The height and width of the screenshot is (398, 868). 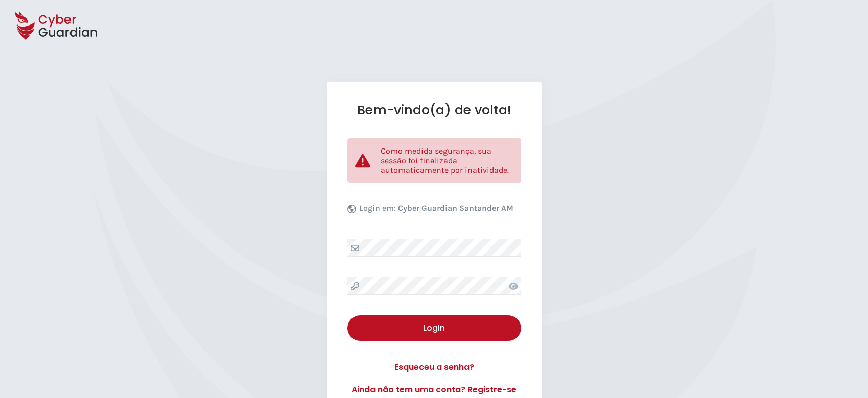 What do you see at coordinates (434, 390) in the screenshot?
I see `a: Ainda não tem uma conta? Registre-se` at bounding box center [434, 390].